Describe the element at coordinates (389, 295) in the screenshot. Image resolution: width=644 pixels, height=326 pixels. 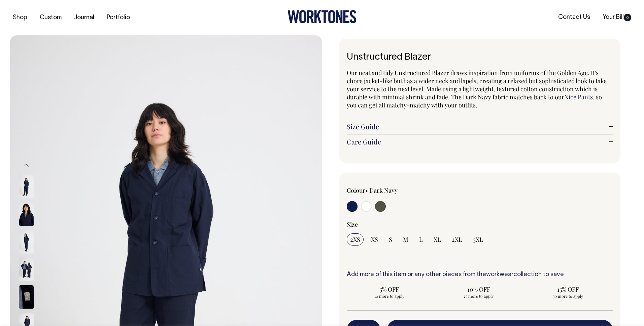
I see `span: 10 more to apply` at that location.